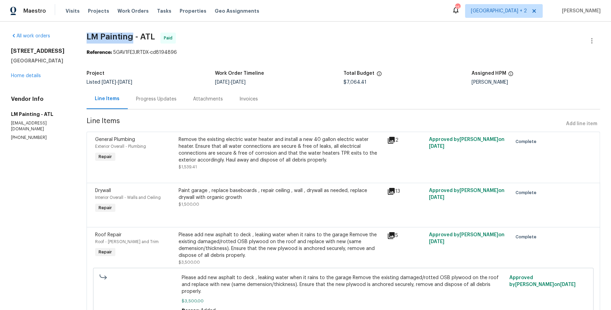 Image resolution: width=611 pixels, height=310 pixels. I want to click on span: $1,539.41, so click(187, 167).